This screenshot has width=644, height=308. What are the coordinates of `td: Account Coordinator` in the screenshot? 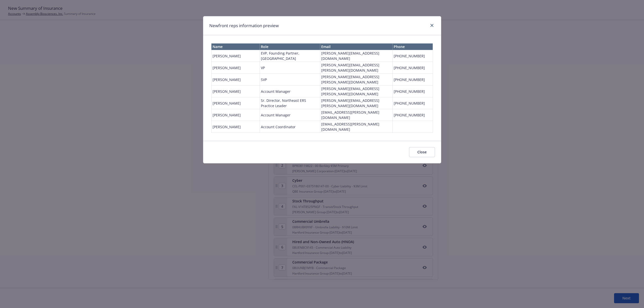 It's located at (290, 127).